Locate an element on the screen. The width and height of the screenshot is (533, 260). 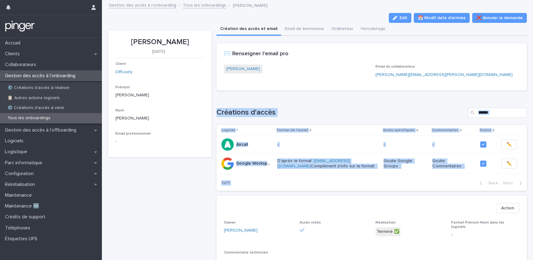
span: Email du collaborateur is located at coordinates (395, 67).